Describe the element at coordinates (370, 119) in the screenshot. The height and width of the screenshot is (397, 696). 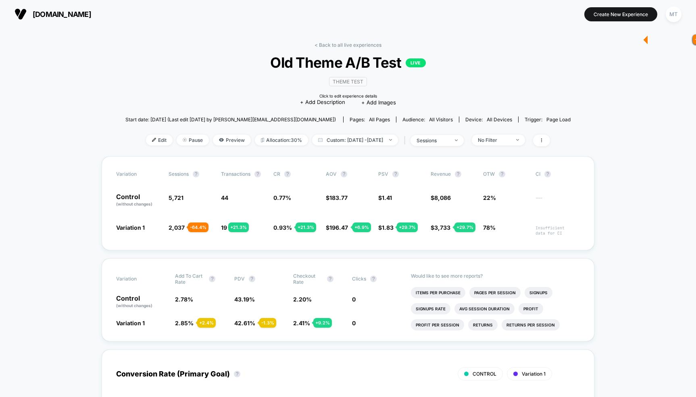
I see `div: Pages:` at that location.